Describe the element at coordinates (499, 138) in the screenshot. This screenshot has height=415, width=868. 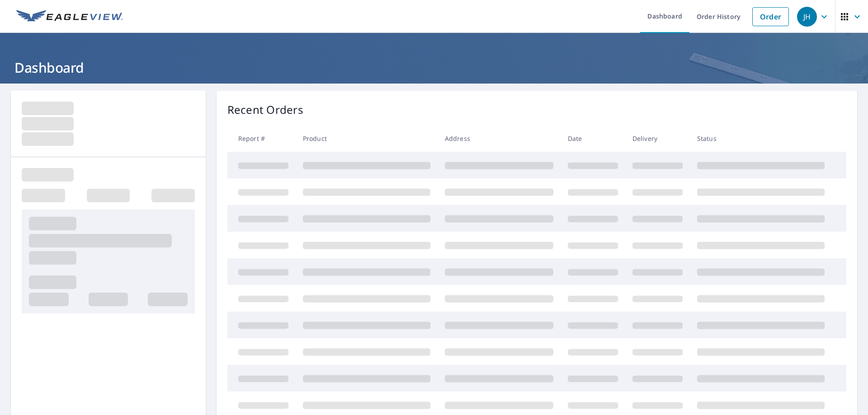
I see `th: Address` at that location.